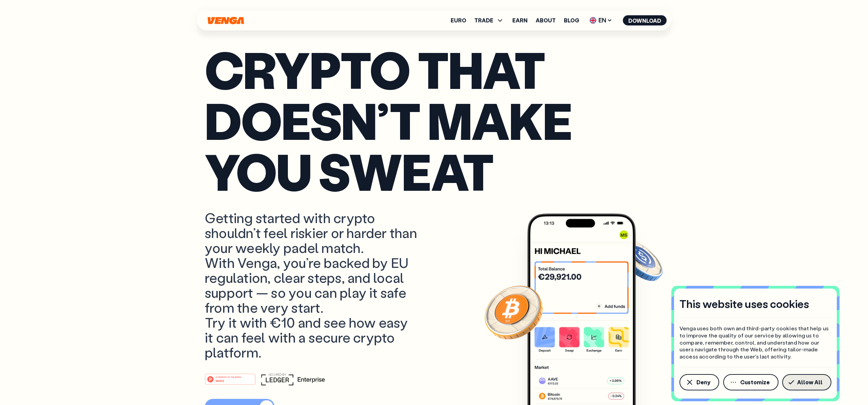 This screenshot has width=868, height=405. Describe the element at coordinates (645, 20) in the screenshot. I see `a: Download` at that location.